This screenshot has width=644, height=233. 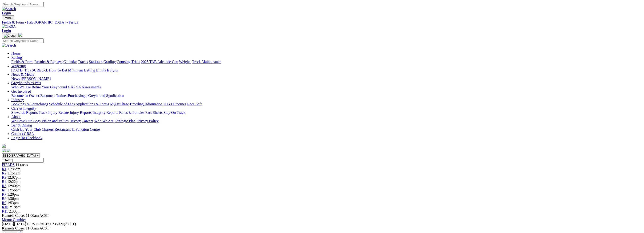 What do you see at coordinates (23, 5) in the screenshot?
I see `input: Search` at bounding box center [23, 5].